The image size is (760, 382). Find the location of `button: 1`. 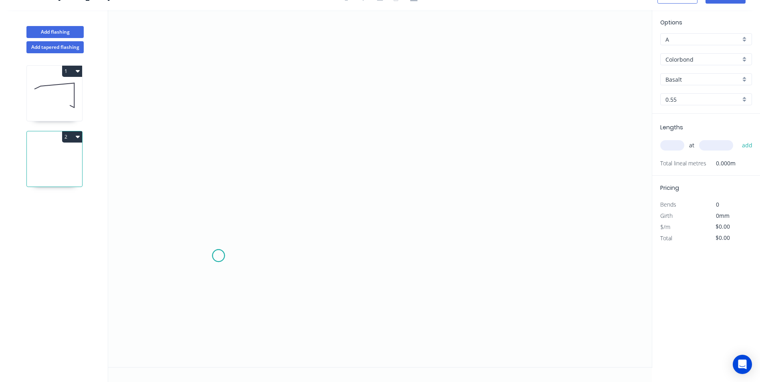

button: 1 is located at coordinates (72, 71).